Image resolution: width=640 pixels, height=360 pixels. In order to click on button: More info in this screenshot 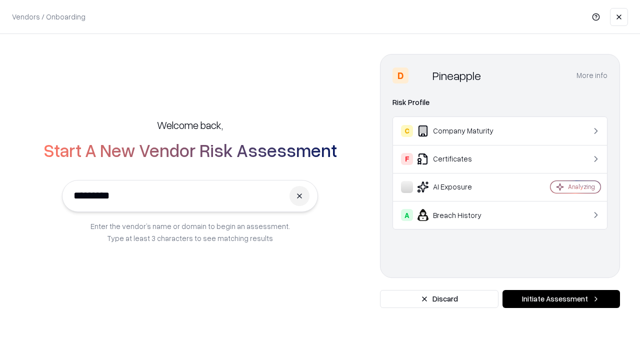, I will do `click(592, 75)`.